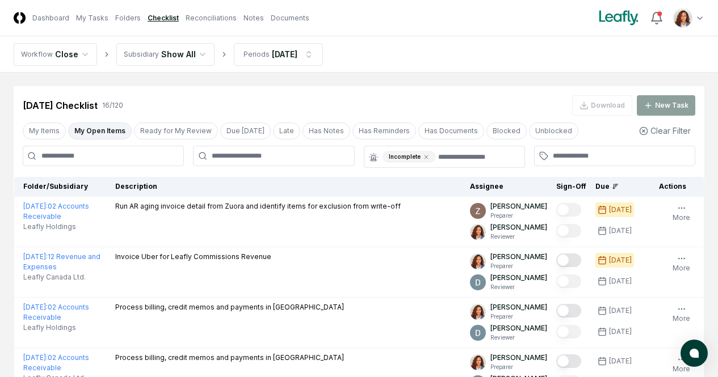  I want to click on a: Notes, so click(254, 18).